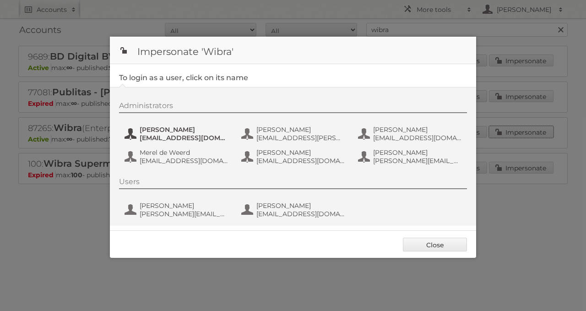 Image resolution: width=586 pixels, height=311 pixels. Describe the element at coordinates (184, 77) in the screenshot. I see `legend: To login as a user, click on its name` at that location.